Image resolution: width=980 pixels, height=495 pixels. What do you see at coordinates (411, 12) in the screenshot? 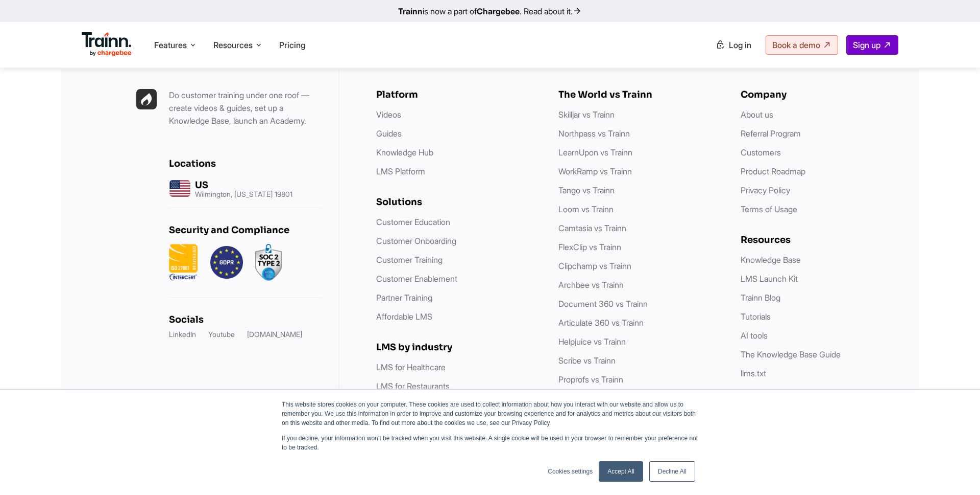
I see `b: Trainn` at bounding box center [411, 12].